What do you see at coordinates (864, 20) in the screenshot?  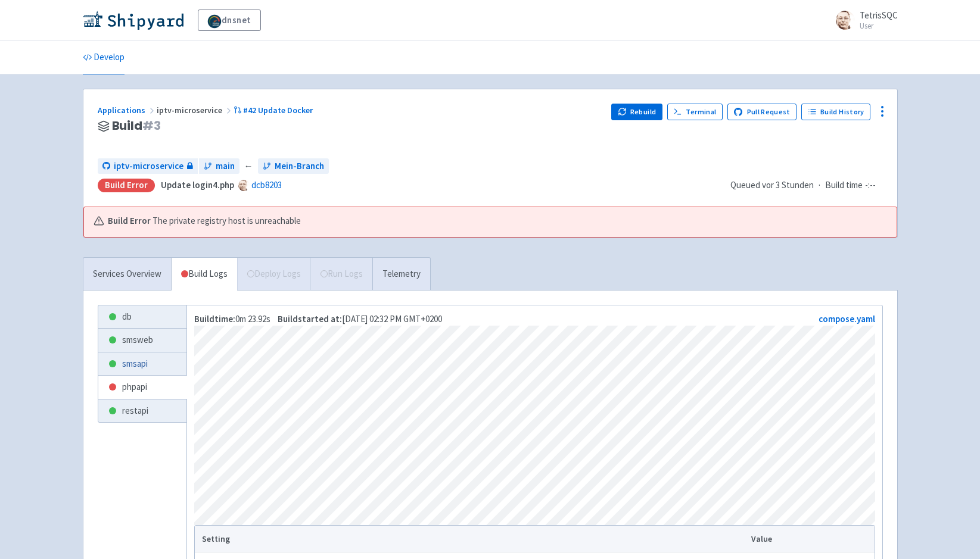 I see `a: TetrisSQC User` at bounding box center [864, 20].